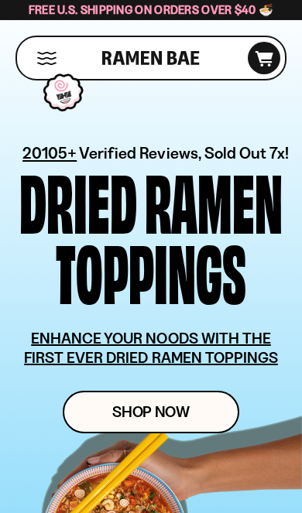 The width and height of the screenshot is (302, 513). Describe the element at coordinates (214, 200) in the screenshot. I see `div: Ramen` at that location.